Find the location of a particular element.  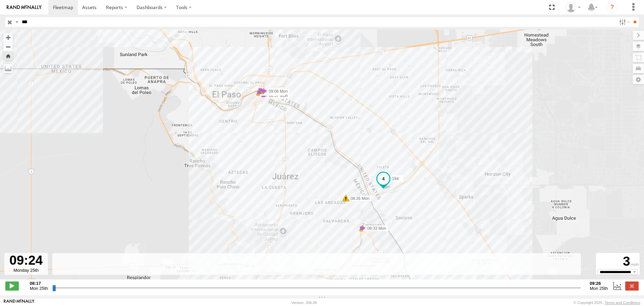

label: 08:26 Mon is located at coordinates (358, 199).